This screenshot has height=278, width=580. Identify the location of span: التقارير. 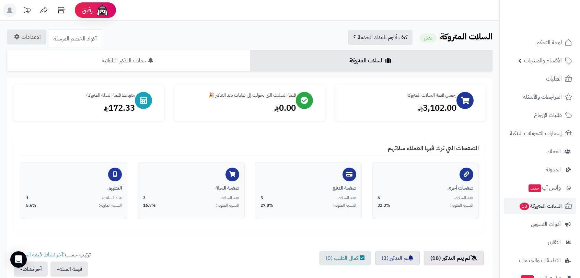
(554, 243).